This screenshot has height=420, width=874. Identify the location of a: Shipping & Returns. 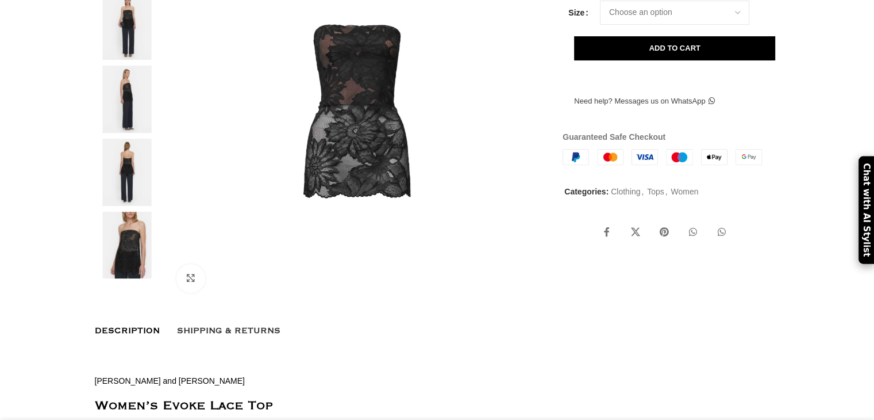
(229, 330).